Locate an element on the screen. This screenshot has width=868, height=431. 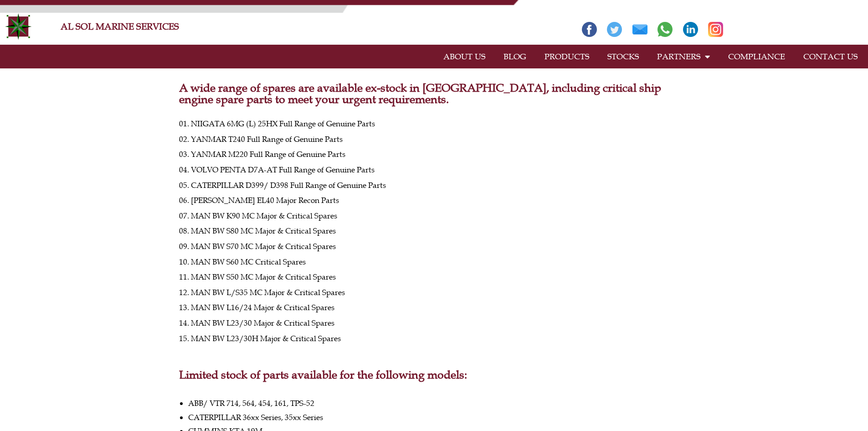
a: AL SOL MARINE SERVICES is located at coordinates (120, 27).